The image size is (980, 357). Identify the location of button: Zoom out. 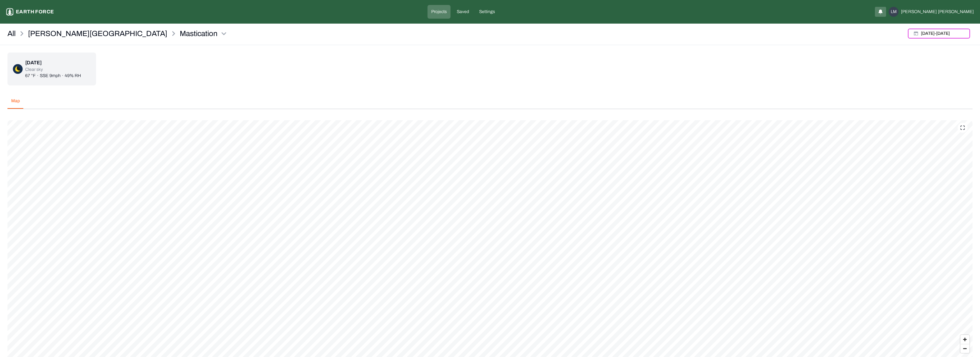
(965, 348).